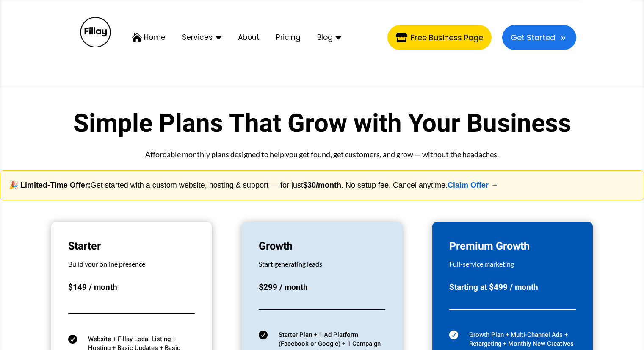 This screenshot has width=644, height=350. What do you see at coordinates (473, 187) in the screenshot?
I see `a: Claim Offer →` at bounding box center [473, 187].